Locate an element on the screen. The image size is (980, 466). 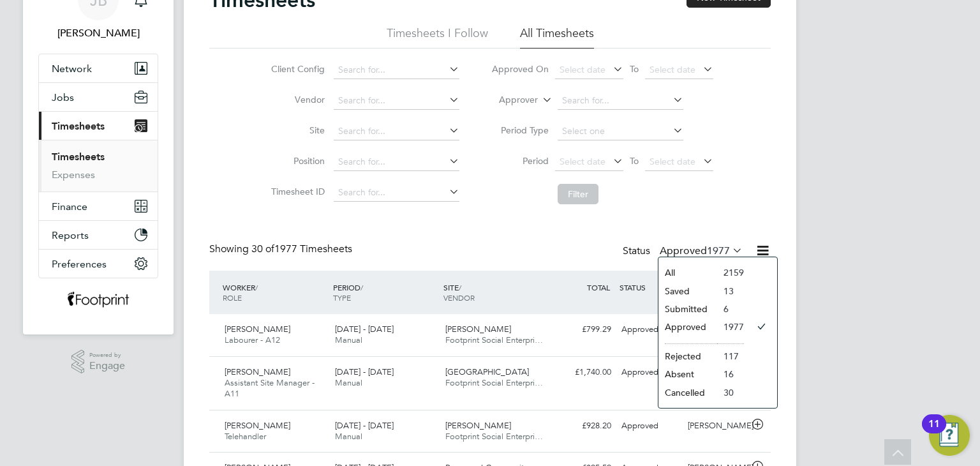
span: Preferences is located at coordinates (79, 263).